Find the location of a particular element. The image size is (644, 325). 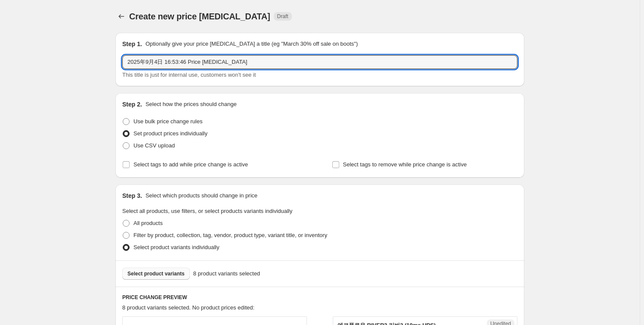

span: Select all products, use filters, or select products variants individually is located at coordinates (207, 211).